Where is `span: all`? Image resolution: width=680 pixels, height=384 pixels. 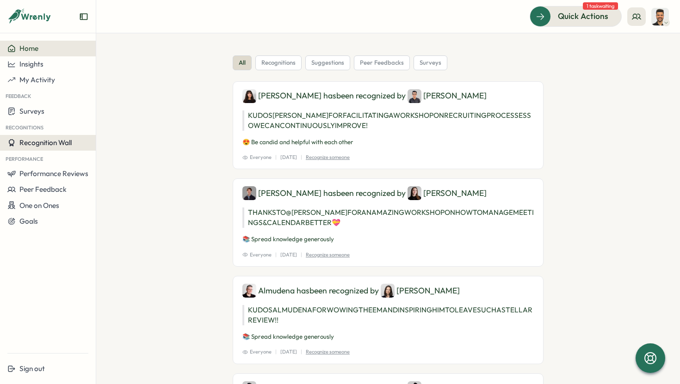
span: all is located at coordinates (242, 63).